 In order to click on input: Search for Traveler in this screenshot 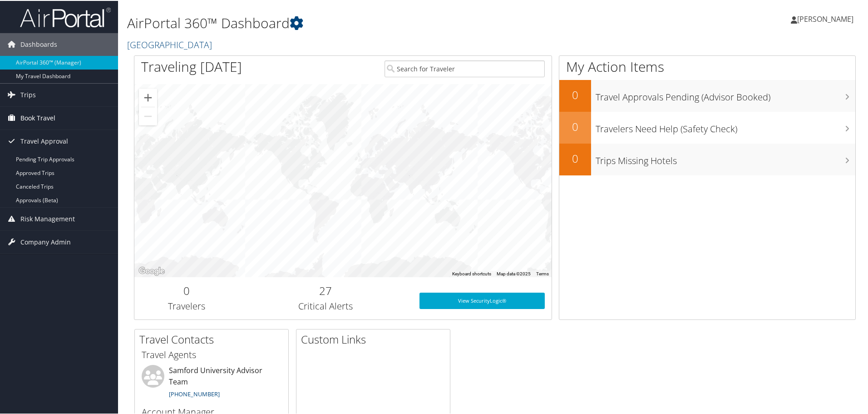, I will do `click(464, 67)`.